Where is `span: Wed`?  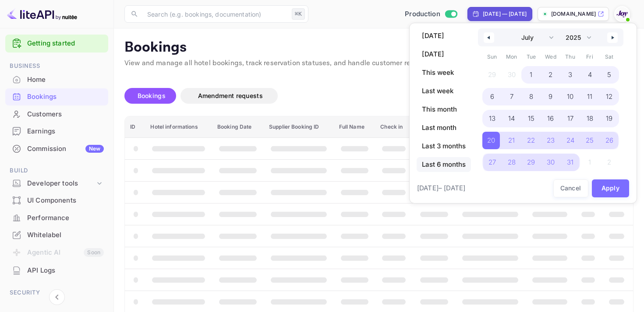
span: Wed is located at coordinates (551, 57).